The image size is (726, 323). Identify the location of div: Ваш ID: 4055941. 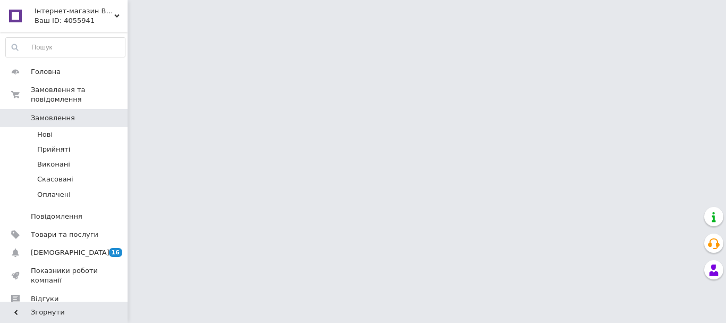
(81, 21).